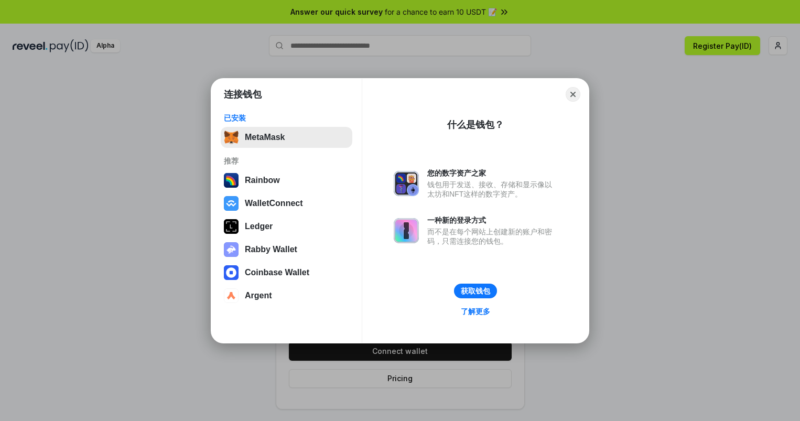 The image size is (800, 421). What do you see at coordinates (286, 227) in the screenshot?
I see `button: Ledger` at bounding box center [286, 227].